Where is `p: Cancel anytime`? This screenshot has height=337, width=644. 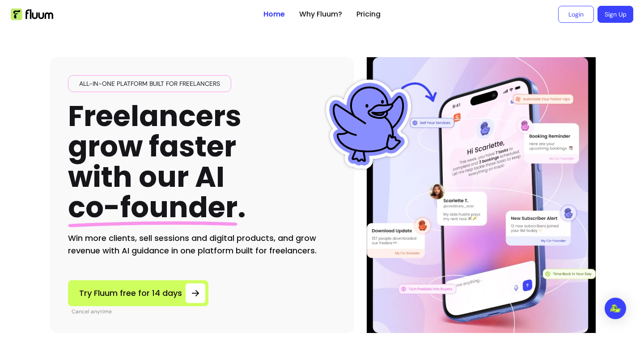
p: Cancel anytime is located at coordinates (140, 312).